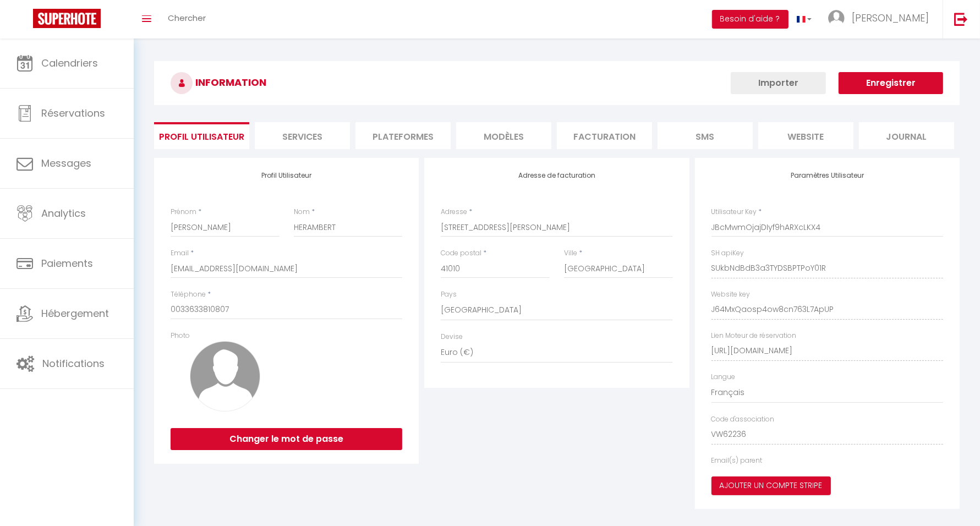 This screenshot has width=980, height=526. What do you see at coordinates (556, 83) in the screenshot?
I see `h3: INFORMATION` at bounding box center [556, 83].